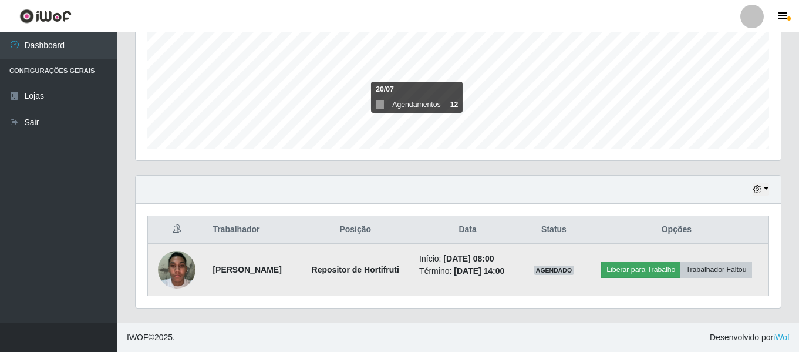  What do you see at coordinates (640, 269) in the screenshot?
I see `button: Liberar para Trabalho` at bounding box center [640, 269].